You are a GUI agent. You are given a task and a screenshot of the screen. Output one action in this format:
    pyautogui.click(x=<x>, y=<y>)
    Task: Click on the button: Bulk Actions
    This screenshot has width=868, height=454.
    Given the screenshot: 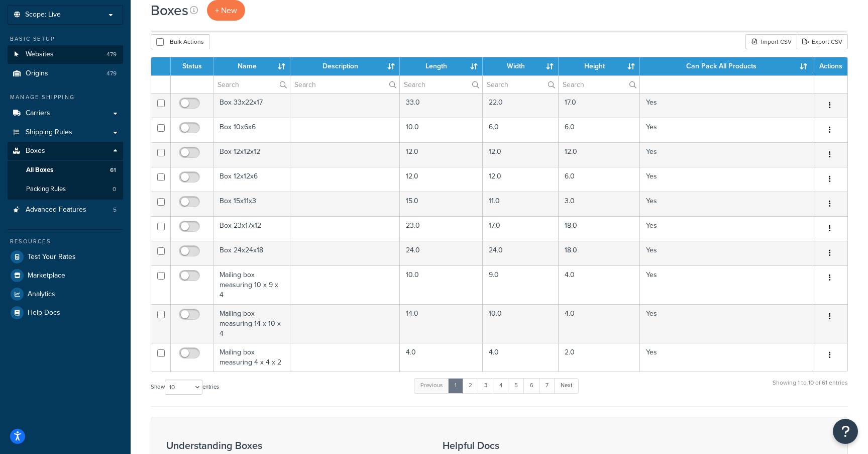 What is the action you would take?
    pyautogui.click(x=180, y=42)
    